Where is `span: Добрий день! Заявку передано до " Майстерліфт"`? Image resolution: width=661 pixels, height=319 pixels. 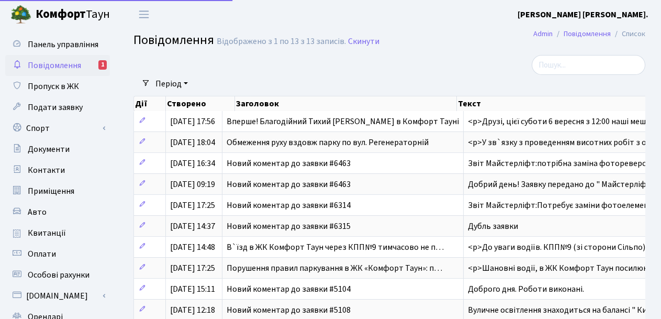 span: Добрий день! Заявку передано до " Майстерліфт" is located at coordinates (561, 184).